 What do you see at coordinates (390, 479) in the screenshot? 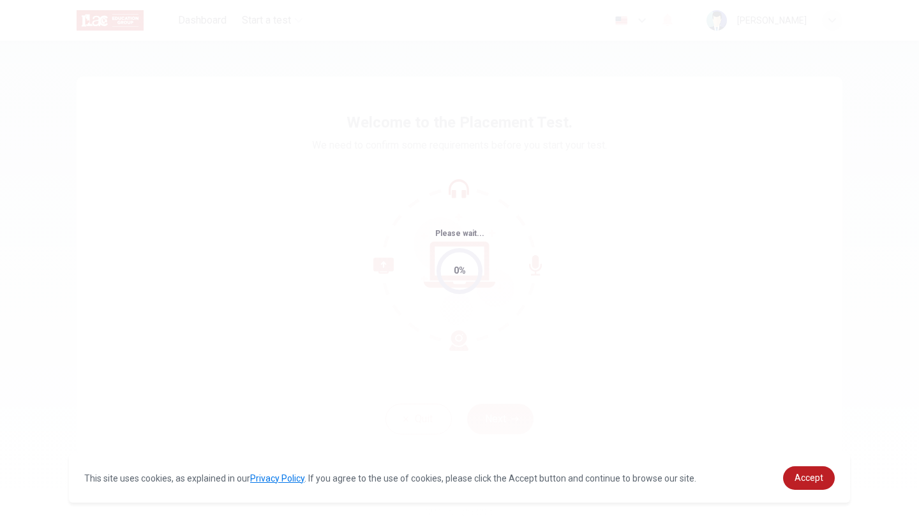
I see `span: This site uses cookies, as explained in our . If you agree to the use of cookies, please click th...` at bounding box center [390, 479].